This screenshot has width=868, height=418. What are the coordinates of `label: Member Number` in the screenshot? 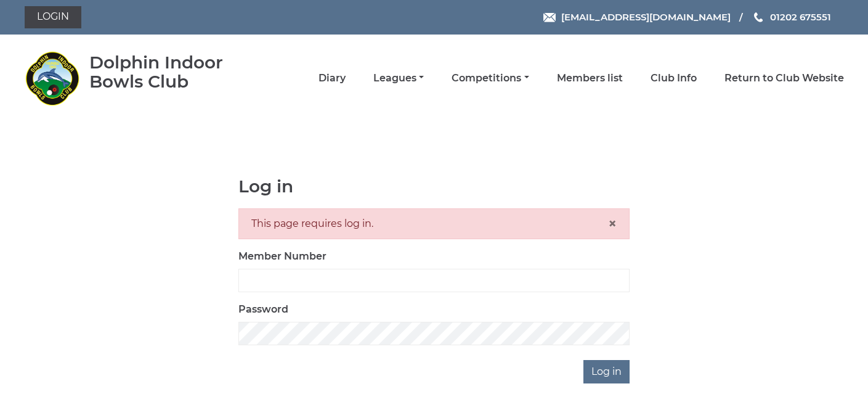 It's located at (282, 256).